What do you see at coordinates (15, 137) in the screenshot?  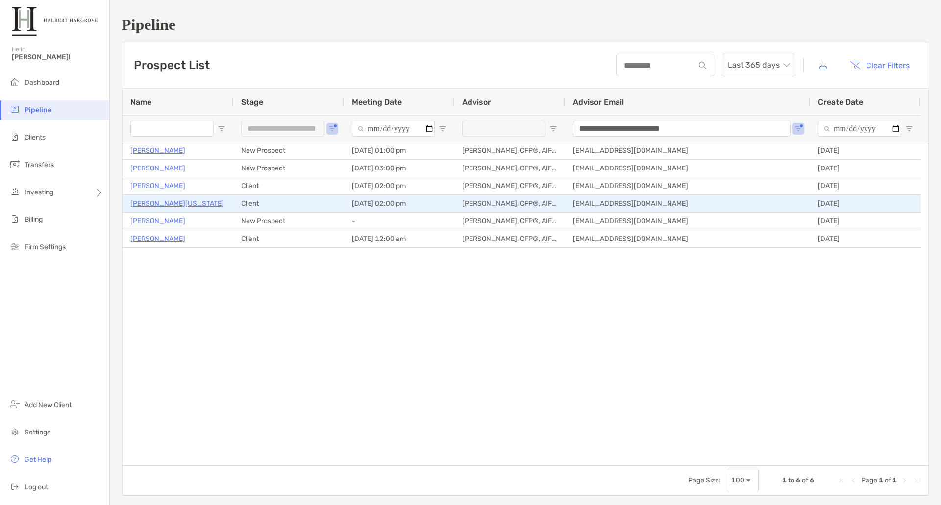 I see `img: clients icon` at bounding box center [15, 137].